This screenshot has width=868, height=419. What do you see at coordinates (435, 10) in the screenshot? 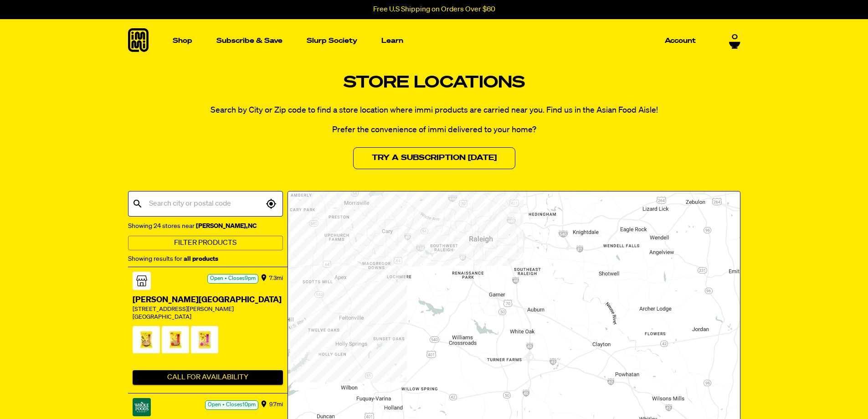
I see `p: Free U.S Shipping on Orders Over $60` at bounding box center [435, 10].